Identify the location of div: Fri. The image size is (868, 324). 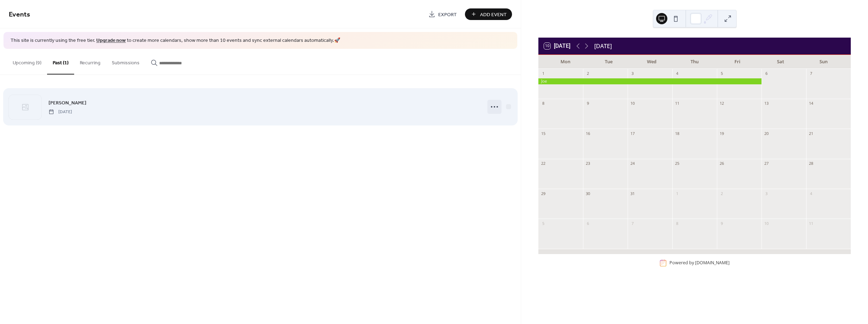
(738, 62).